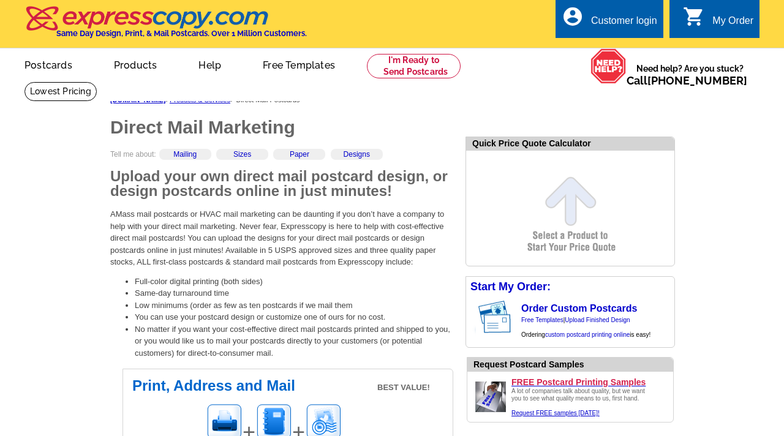 The image size is (784, 436). Describe the element at coordinates (185, 154) in the screenshot. I see `a: Mailing` at that location.